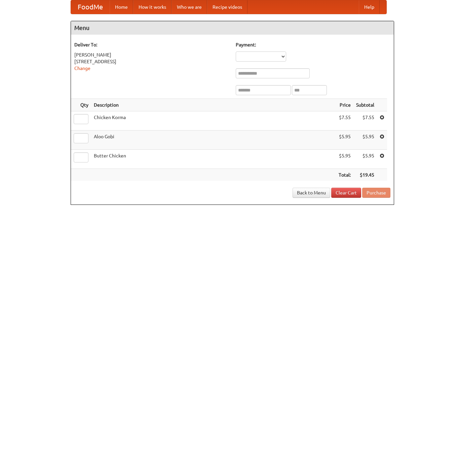  Describe the element at coordinates (232, 28) in the screenshot. I see `h4: Menu` at that location.